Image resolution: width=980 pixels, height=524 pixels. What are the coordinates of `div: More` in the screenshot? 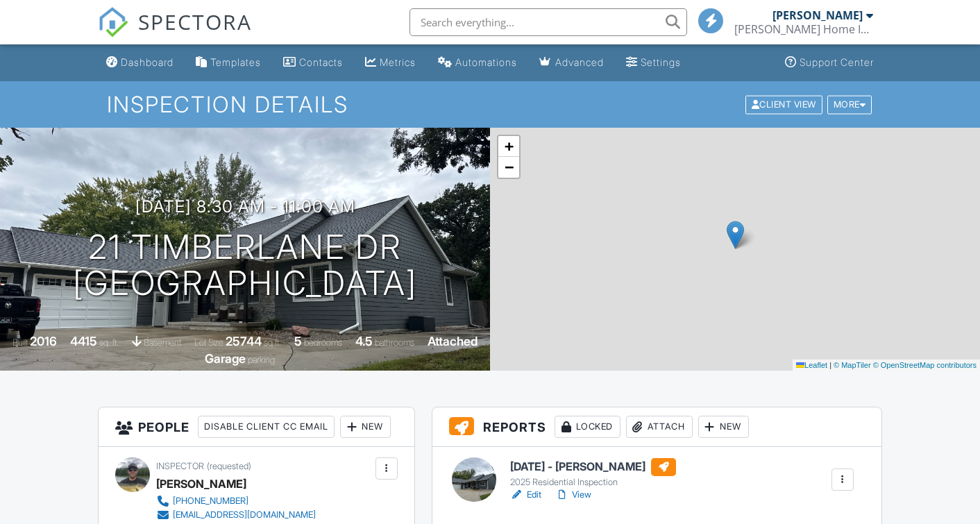 It's located at (849, 104).